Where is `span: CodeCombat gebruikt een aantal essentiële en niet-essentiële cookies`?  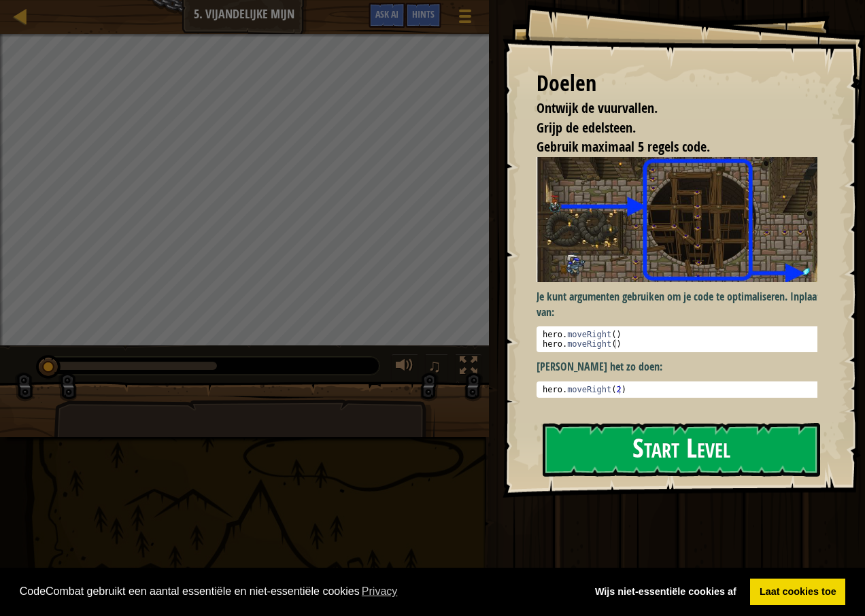
span: CodeCombat gebruikt een aantal essentiële en niet-essentiële cookies is located at coordinates (297, 591).